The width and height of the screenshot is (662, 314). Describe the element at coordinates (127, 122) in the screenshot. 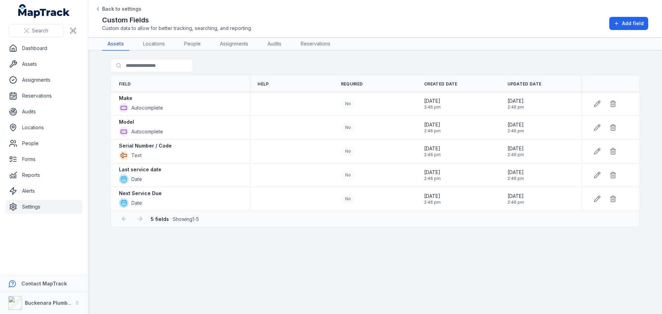

I see `strong: Model` at that location.